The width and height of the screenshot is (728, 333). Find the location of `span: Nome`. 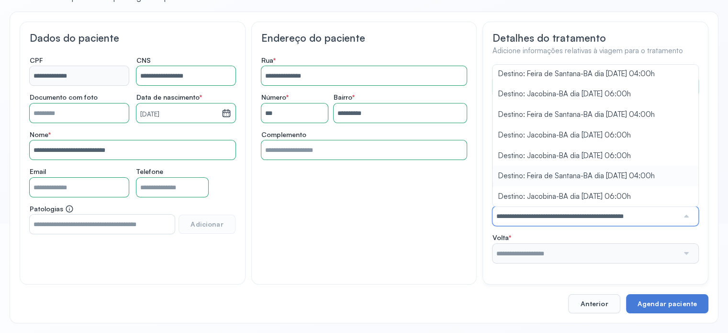

span: Nome is located at coordinates (40, 135).